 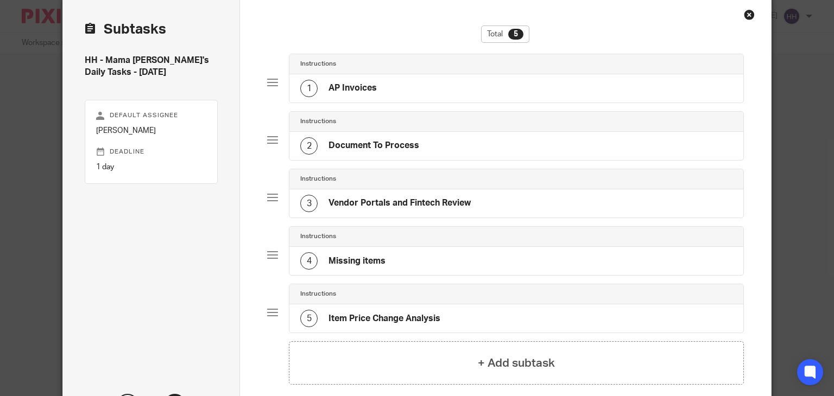 What do you see at coordinates (516, 363) in the screenshot?
I see `h4: + Add subtask` at bounding box center [516, 363].